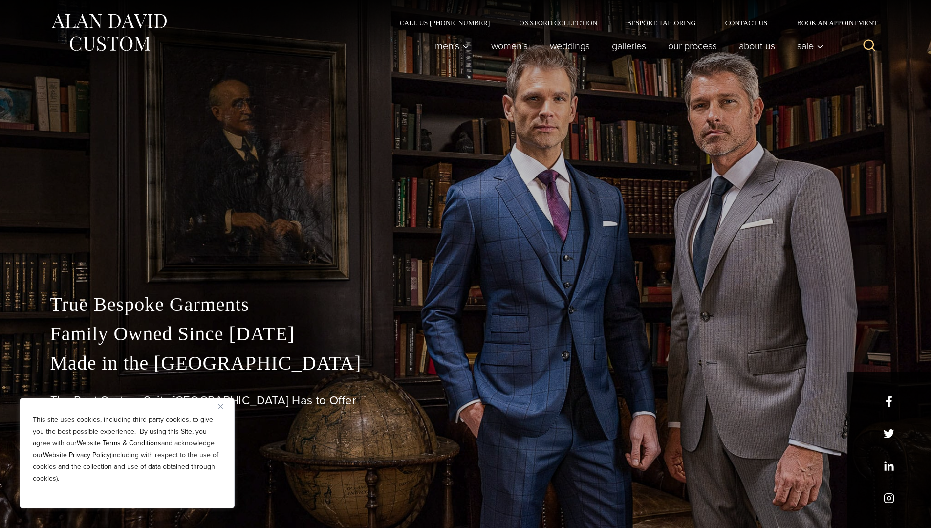  I want to click on a: Website Terms & Conditions, so click(119, 443).